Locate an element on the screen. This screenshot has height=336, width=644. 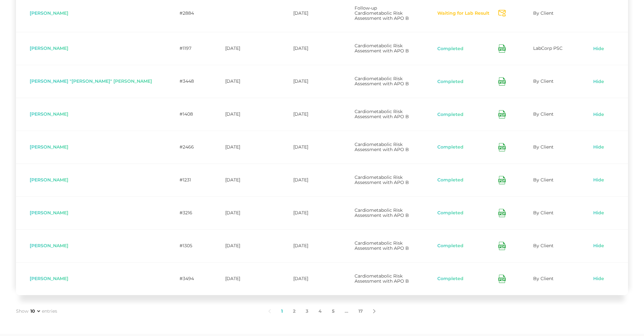
span: Follow-up Cardiometabolic Risk Assessment with APO B is located at coordinates (382, 13).